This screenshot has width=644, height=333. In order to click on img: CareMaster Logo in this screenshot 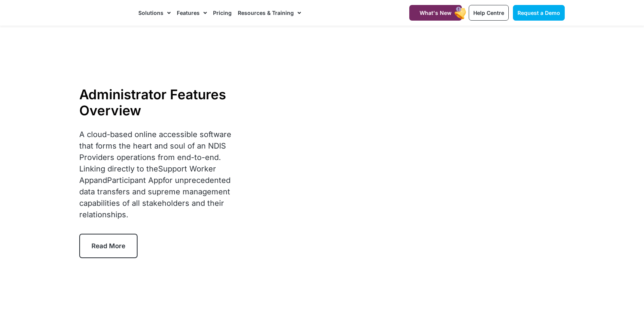, I will do `click(105, 13)`.